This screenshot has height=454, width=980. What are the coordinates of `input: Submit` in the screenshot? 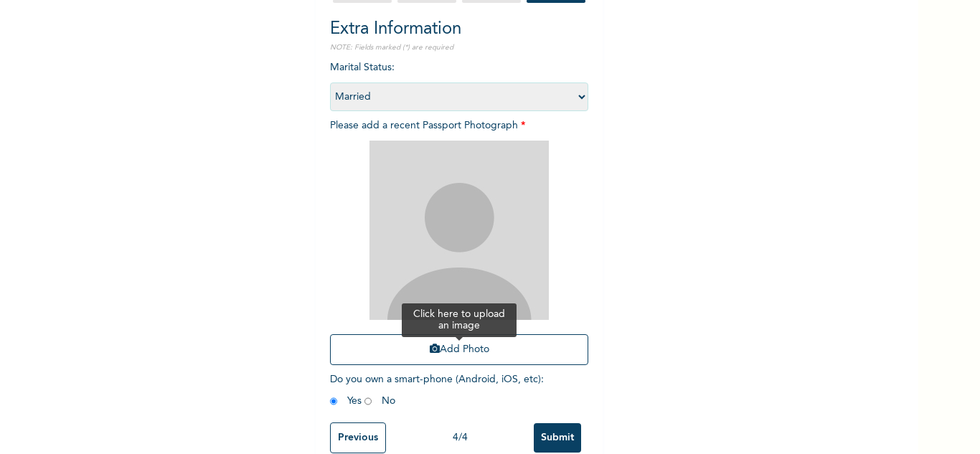 It's located at (557, 437).